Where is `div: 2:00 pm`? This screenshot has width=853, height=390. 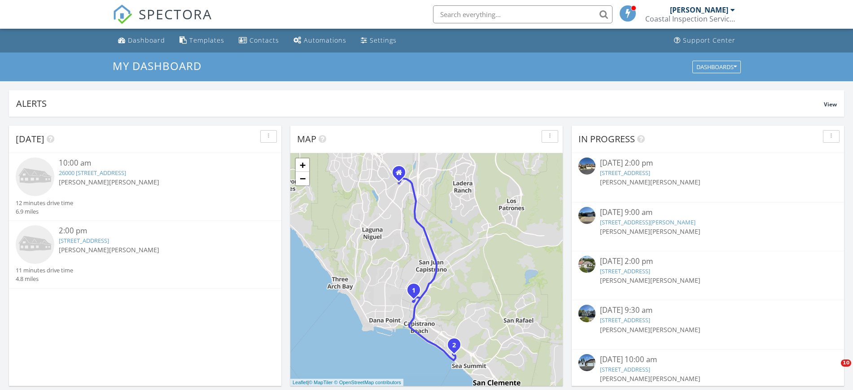
div: 2:00 pm is located at coordinates (156, 231).